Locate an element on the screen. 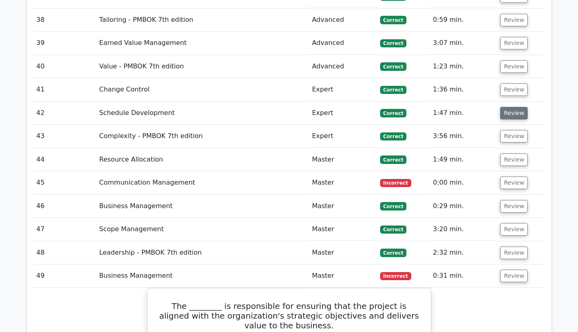  td: 46 is located at coordinates (64, 206).